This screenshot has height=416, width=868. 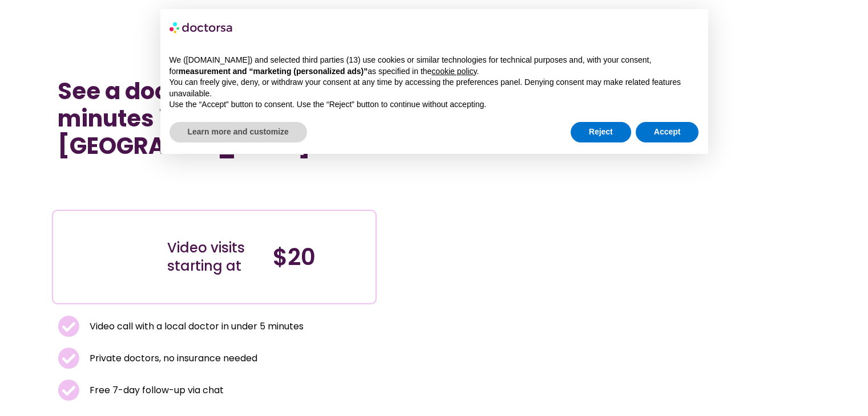 What do you see at coordinates (320, 257) in the screenshot?
I see `h4: $20` at bounding box center [320, 257].